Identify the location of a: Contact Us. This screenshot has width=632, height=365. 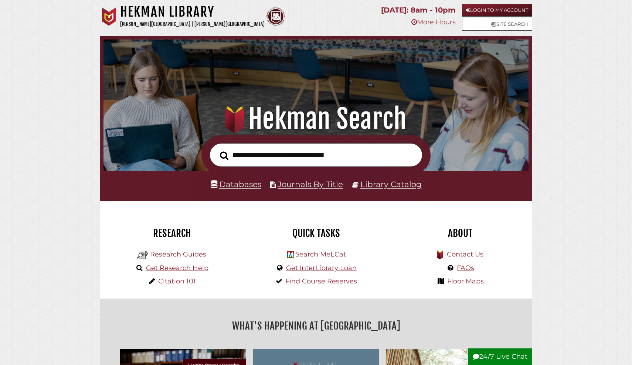
(465, 255).